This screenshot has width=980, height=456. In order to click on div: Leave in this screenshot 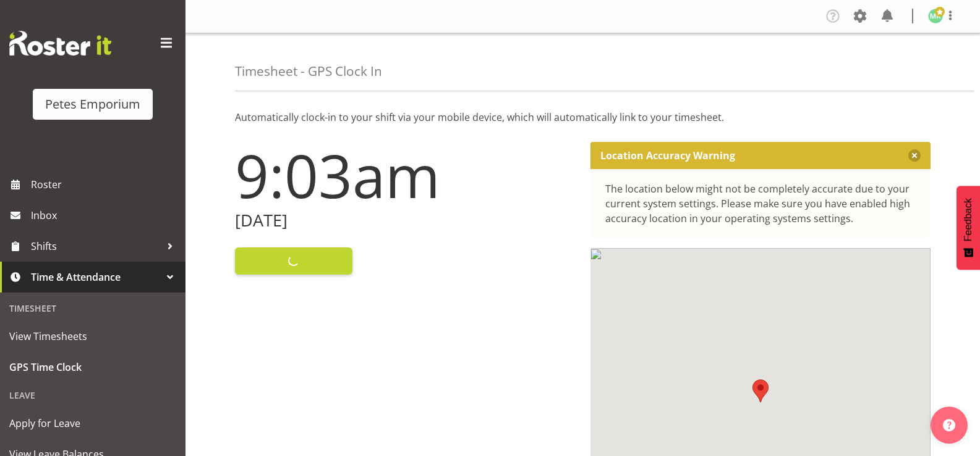, I will do `click(93, 396)`.